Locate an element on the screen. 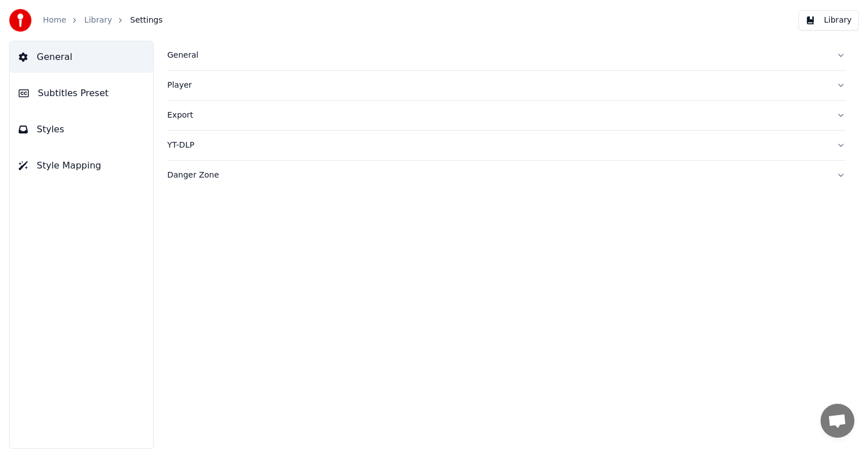  span: Subtitles Preset is located at coordinates (73, 93).